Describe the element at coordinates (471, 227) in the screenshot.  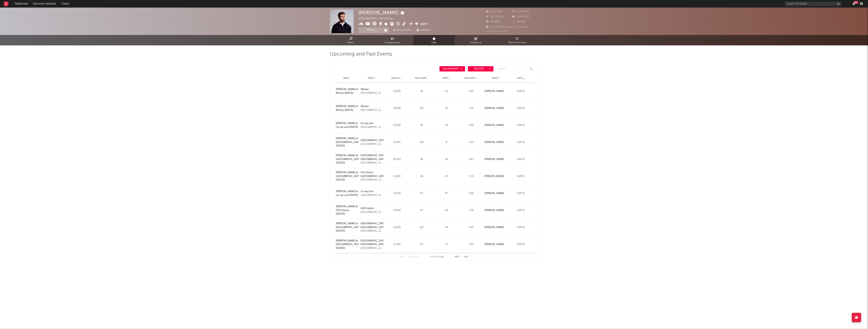
I see `div: 5.41` at that location.